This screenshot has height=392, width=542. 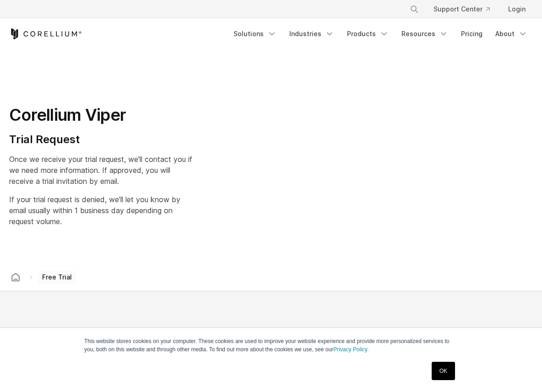 What do you see at coordinates (312, 34) in the screenshot?
I see `a: Industries` at bounding box center [312, 34].